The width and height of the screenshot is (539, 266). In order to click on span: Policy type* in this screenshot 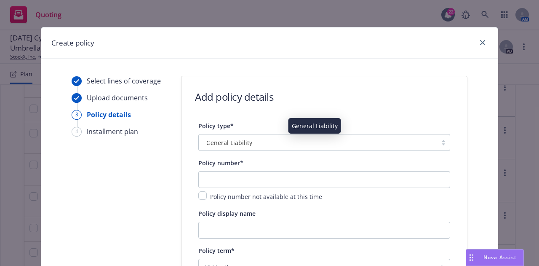, I will do `click(216, 126)`.